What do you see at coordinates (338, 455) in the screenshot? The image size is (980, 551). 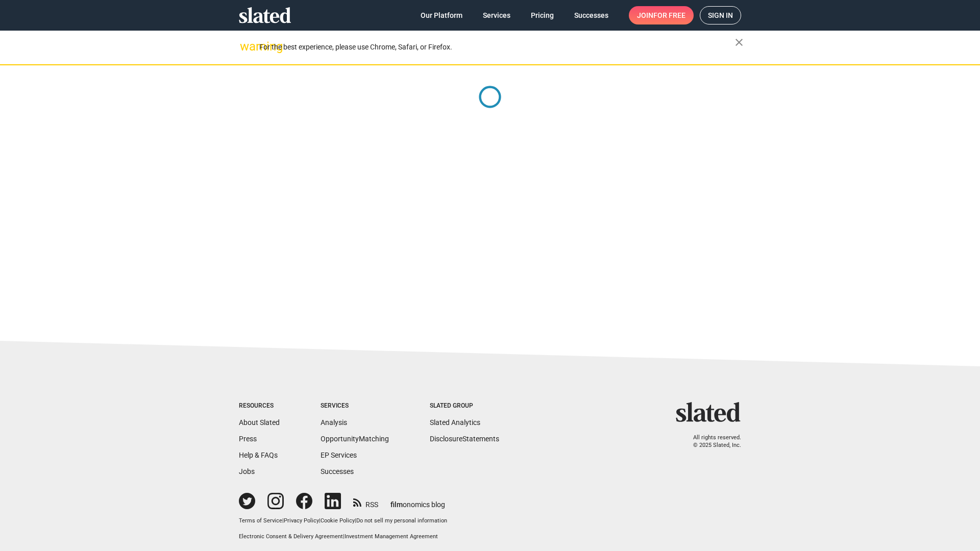 I see `a: EP Services` at bounding box center [338, 455].